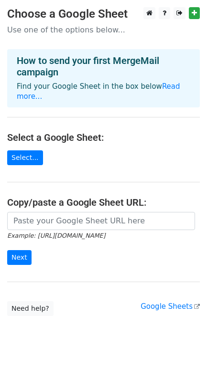  What do you see at coordinates (25, 158) in the screenshot?
I see `a: Select...` at bounding box center [25, 158].